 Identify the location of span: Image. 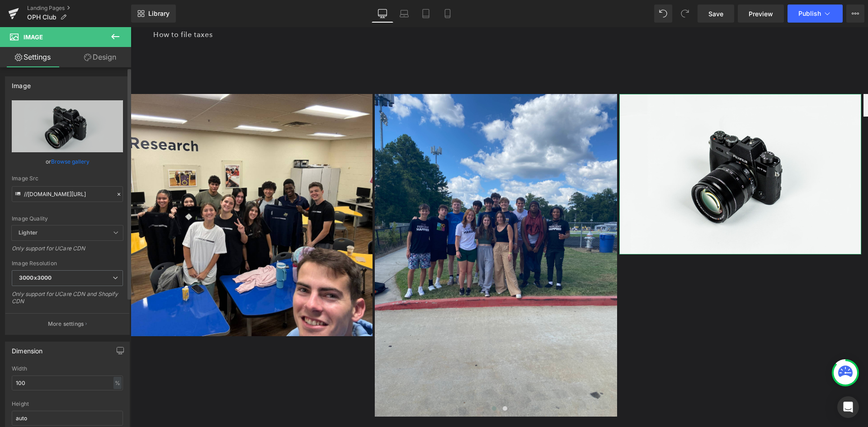
(33, 37).